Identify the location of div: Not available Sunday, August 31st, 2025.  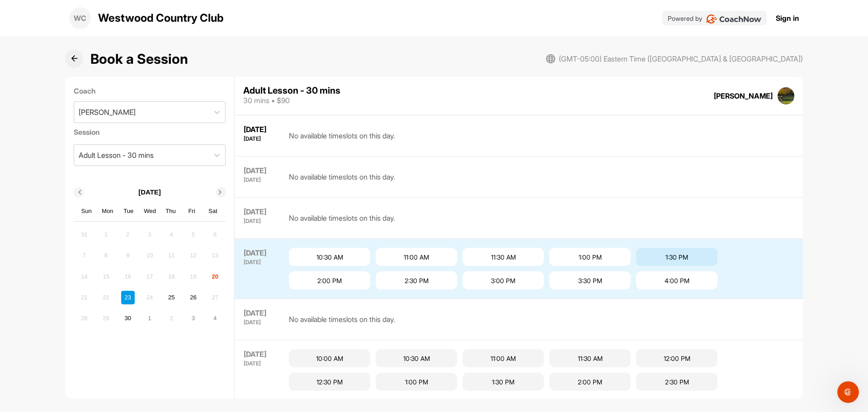
(84, 234).